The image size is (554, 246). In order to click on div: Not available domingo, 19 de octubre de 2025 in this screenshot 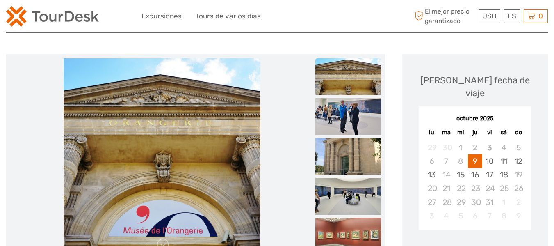, I will do `click(518, 174)`.